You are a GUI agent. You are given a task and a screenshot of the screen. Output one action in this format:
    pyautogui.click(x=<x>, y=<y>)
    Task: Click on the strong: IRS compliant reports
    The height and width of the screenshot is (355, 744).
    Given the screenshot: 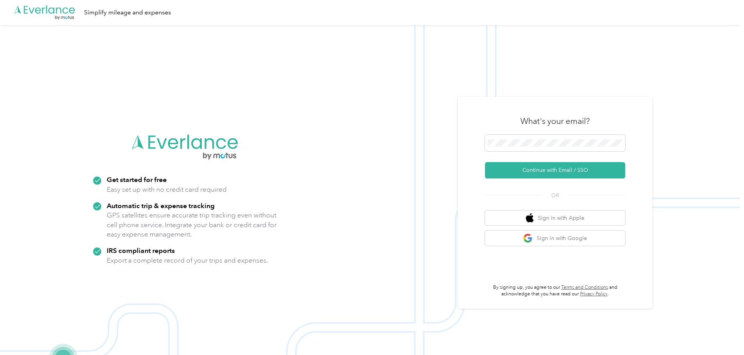 What is the action you would take?
    pyautogui.click(x=141, y=250)
    